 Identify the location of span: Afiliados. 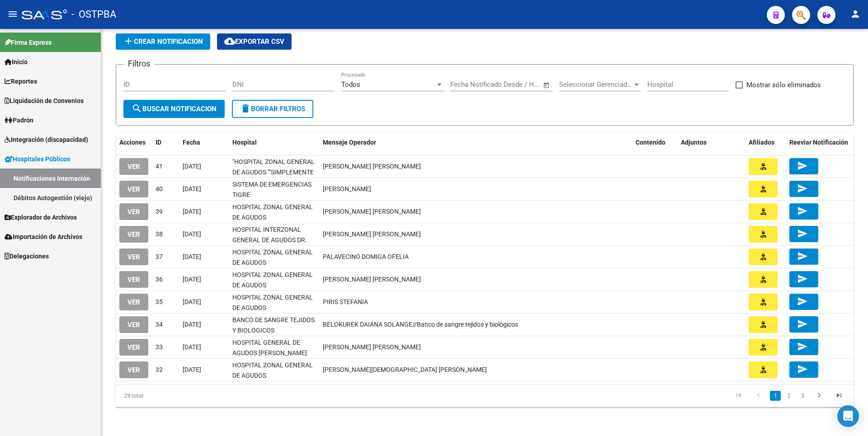
(761, 142).